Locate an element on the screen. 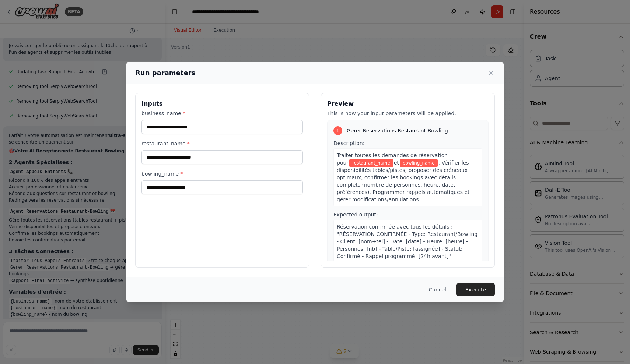 Image resolution: width=630 pixels, height=364 pixels. span: Variable: bowling_name is located at coordinates (419, 163).